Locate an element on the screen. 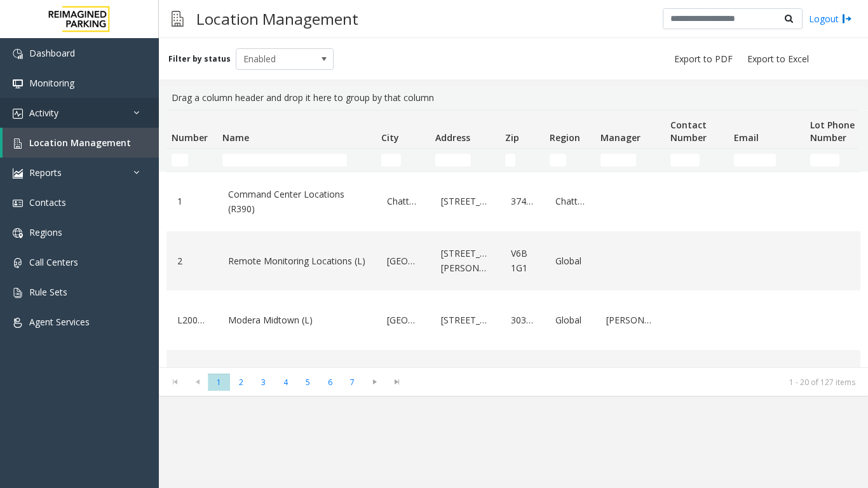 The width and height of the screenshot is (868, 488). span: Monitoring is located at coordinates (52, 82).